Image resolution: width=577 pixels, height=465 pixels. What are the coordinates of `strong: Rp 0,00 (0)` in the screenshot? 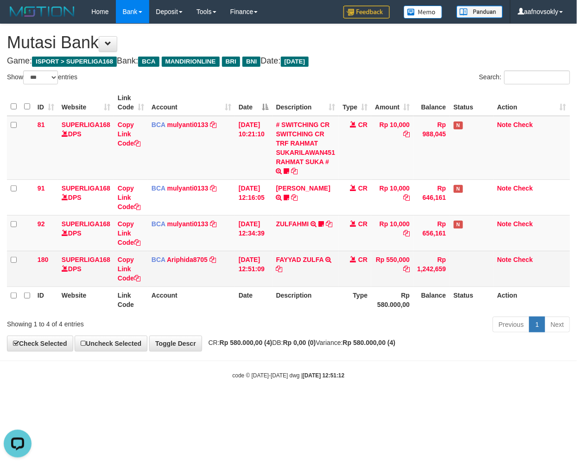 It's located at (299, 343).